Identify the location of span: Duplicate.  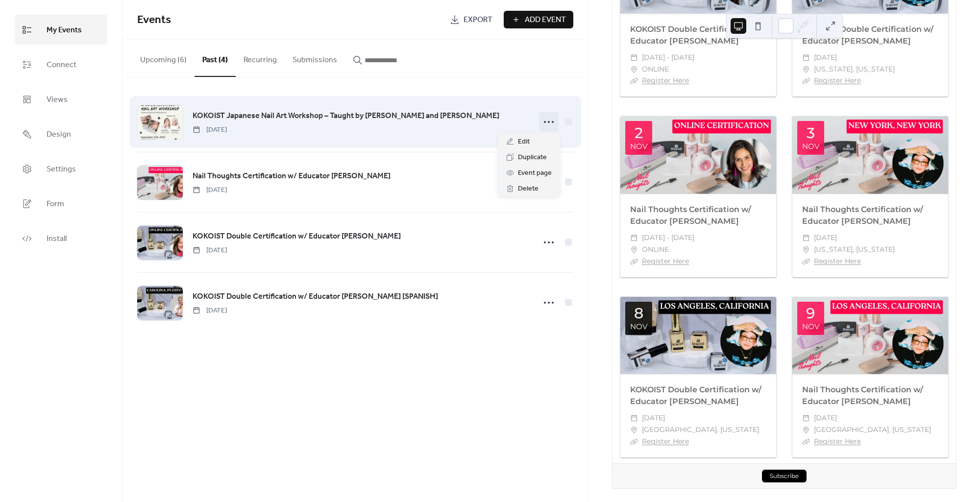
(532, 158).